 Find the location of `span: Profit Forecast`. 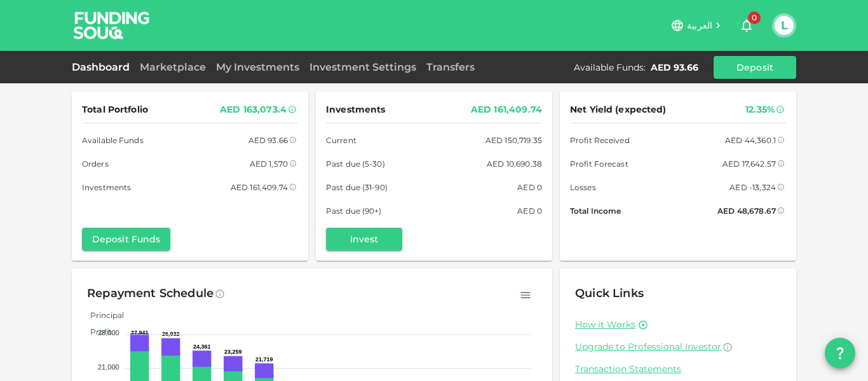

span: Profit Forecast is located at coordinates (599, 164).